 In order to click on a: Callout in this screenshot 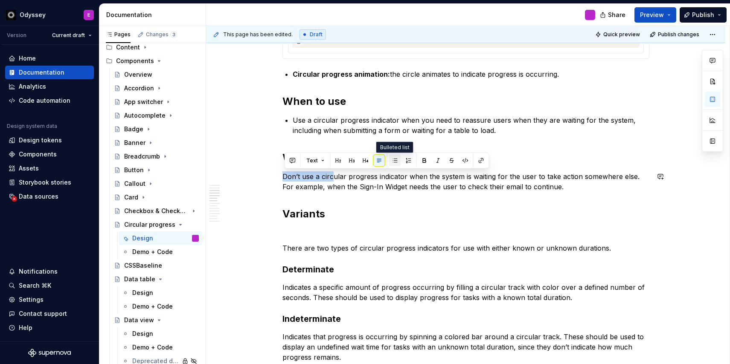, I will do `click(156, 184)`.